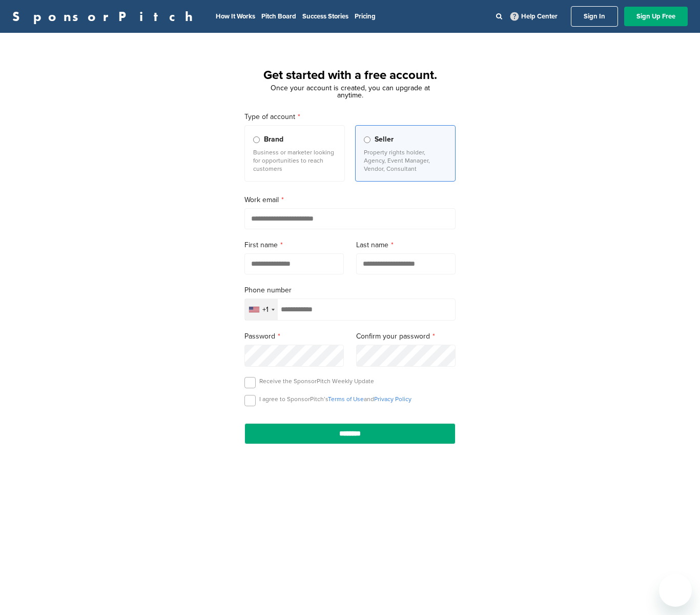 This screenshot has height=615, width=700. I want to click on a: How It Works, so click(235, 17).